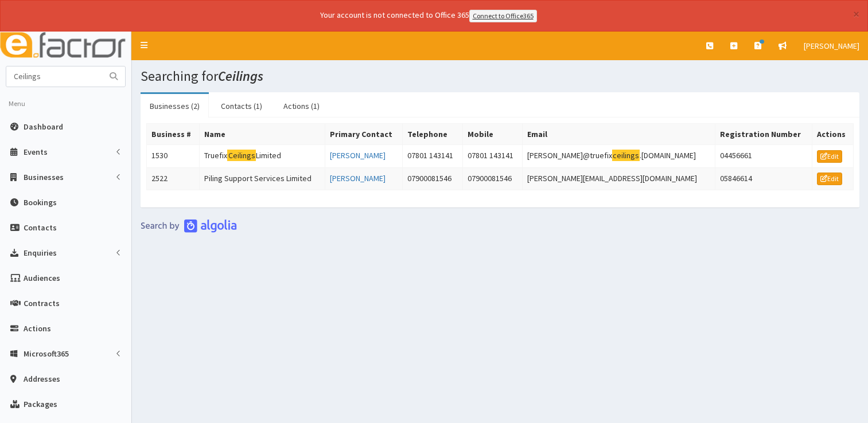  Describe the element at coordinates (173, 156) in the screenshot. I see `td: 1530` at that location.